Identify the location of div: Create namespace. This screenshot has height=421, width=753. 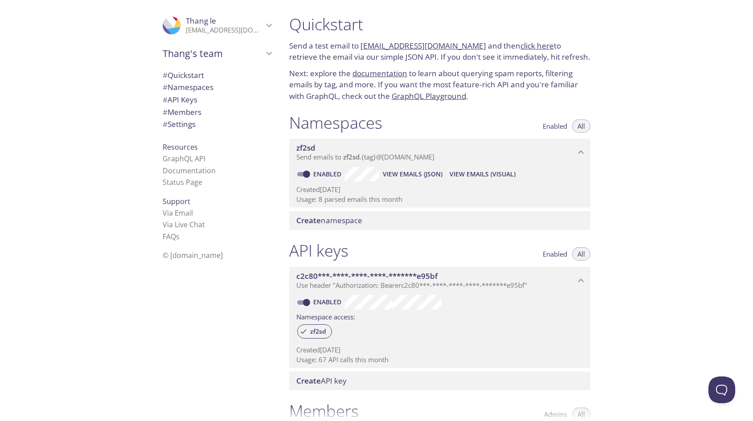
(440, 221).